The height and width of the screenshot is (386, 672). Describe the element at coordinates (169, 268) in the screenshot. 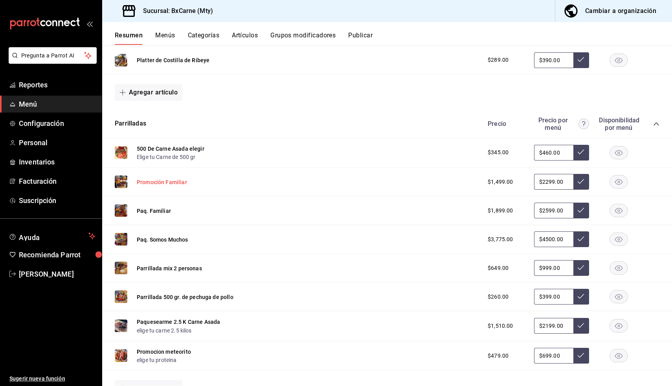

I see `button: Parrillada mix 2 personas` at that location.